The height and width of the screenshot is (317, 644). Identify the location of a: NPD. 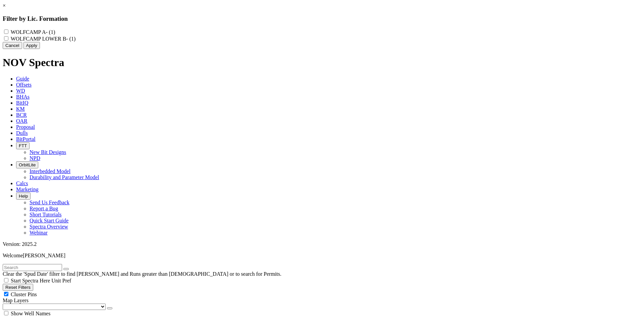
(35, 158).